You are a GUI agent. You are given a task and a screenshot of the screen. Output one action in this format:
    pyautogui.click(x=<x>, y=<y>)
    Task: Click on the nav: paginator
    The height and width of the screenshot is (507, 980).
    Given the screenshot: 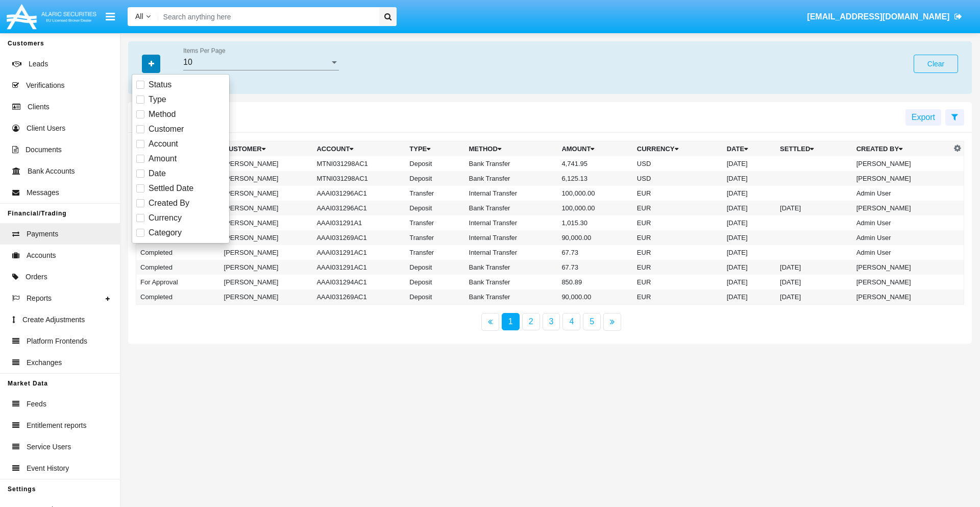 What is the action you would take?
    pyautogui.click(x=550, y=322)
    